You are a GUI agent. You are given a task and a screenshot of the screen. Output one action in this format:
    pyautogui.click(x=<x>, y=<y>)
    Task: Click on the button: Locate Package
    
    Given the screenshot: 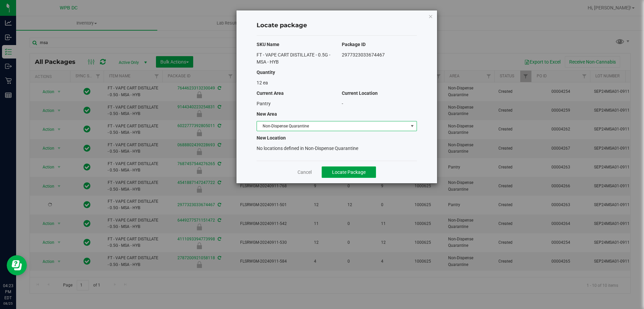 What is the action you would take?
    pyautogui.click(x=349, y=172)
    